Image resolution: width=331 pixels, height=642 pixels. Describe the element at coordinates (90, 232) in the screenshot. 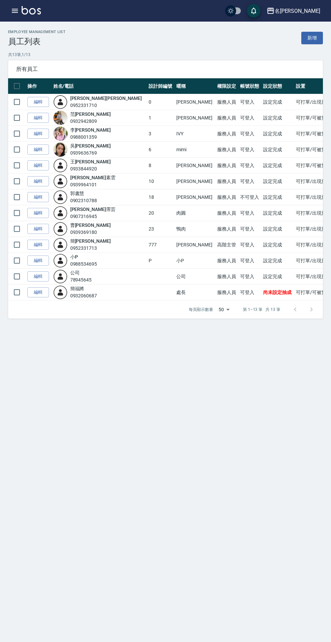

I see `div: 0939369180` at that location.